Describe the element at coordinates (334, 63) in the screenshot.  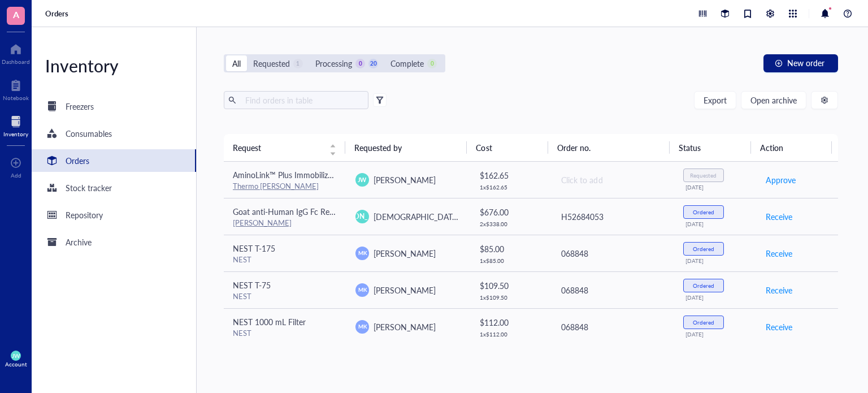
I see `div: segmented control` at that location.